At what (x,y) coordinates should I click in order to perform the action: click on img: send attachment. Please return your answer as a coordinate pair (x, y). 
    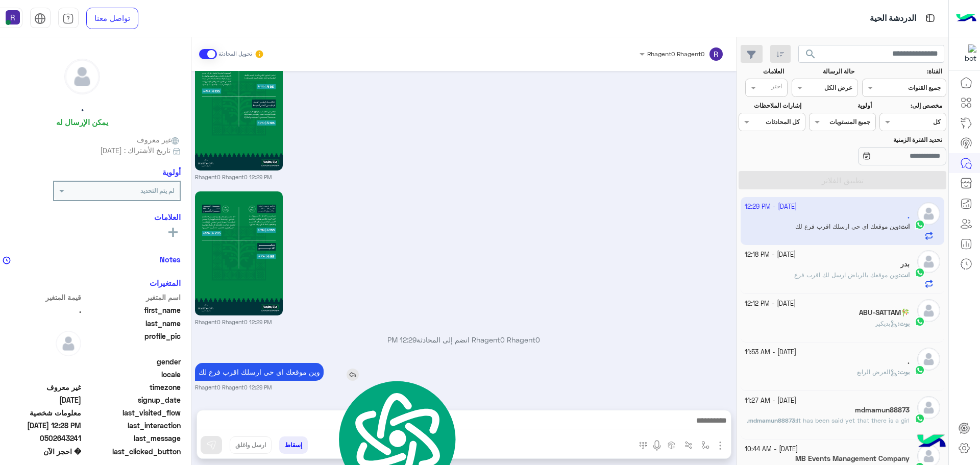
    Looking at the image, I should click on (720, 446).